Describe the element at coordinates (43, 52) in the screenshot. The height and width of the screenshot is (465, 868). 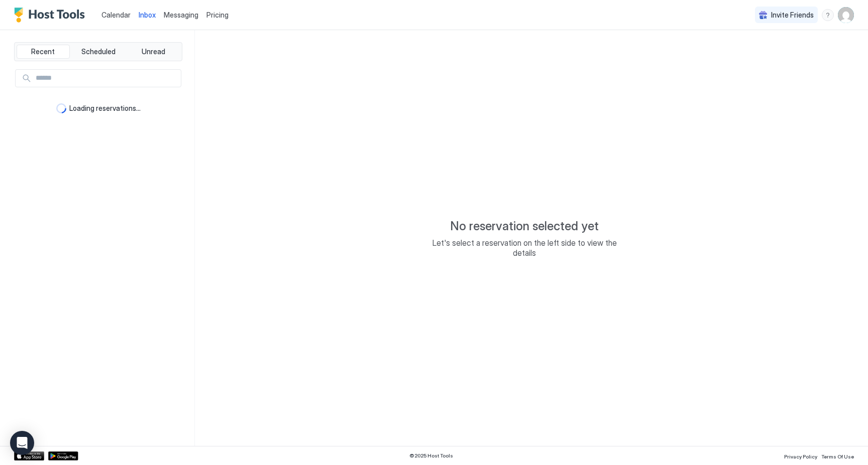
I see `span: Recent` at that location.